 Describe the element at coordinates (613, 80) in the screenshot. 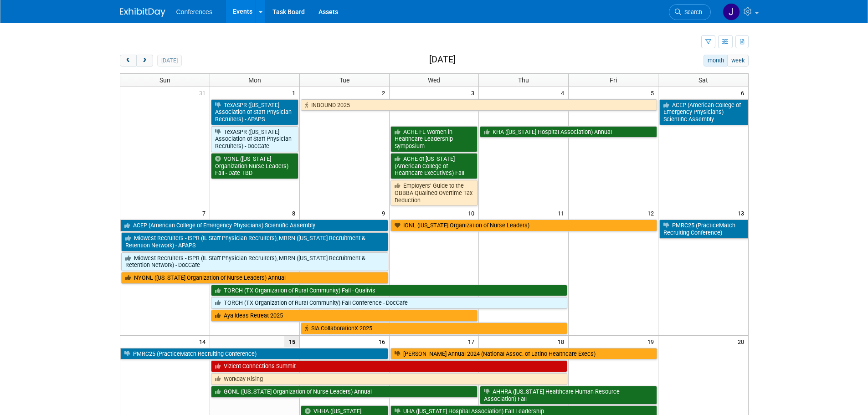

I see `span: Fri` at that location.